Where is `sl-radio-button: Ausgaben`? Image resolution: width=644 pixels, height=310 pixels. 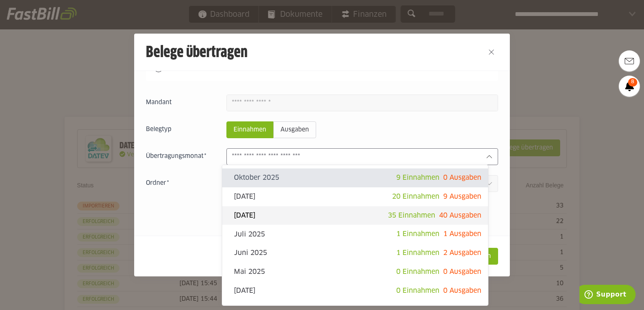
sl-radio-button: Ausgaben is located at coordinates (295, 130).